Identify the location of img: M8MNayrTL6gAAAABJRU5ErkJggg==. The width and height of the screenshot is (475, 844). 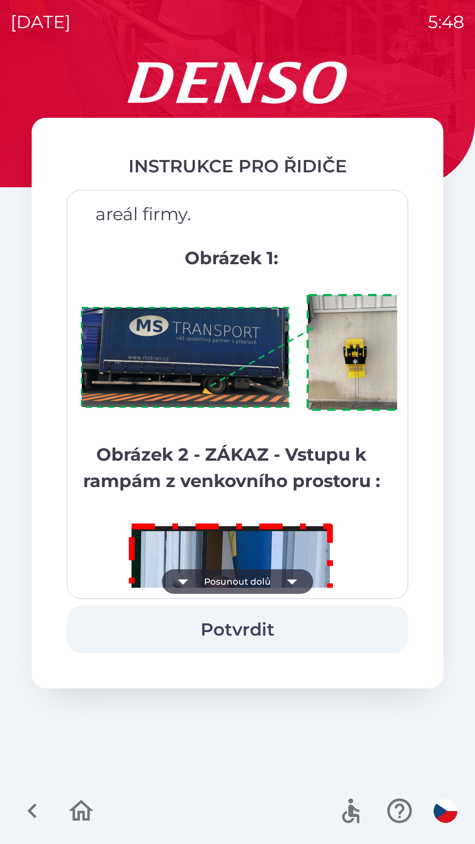
(231, 673).